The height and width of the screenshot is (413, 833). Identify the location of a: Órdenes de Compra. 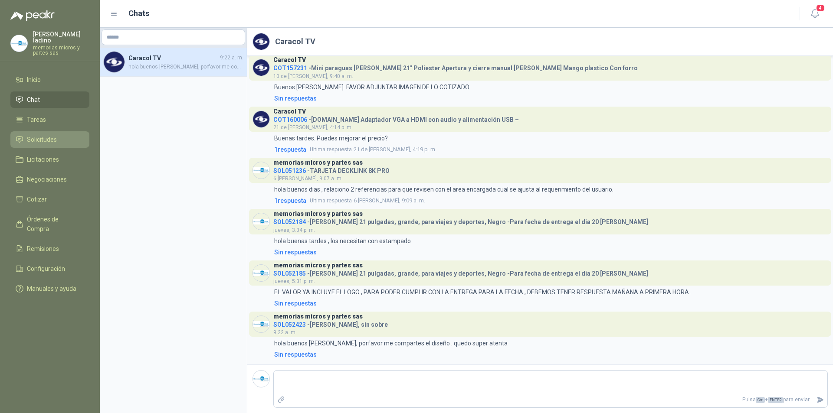
(50, 224).